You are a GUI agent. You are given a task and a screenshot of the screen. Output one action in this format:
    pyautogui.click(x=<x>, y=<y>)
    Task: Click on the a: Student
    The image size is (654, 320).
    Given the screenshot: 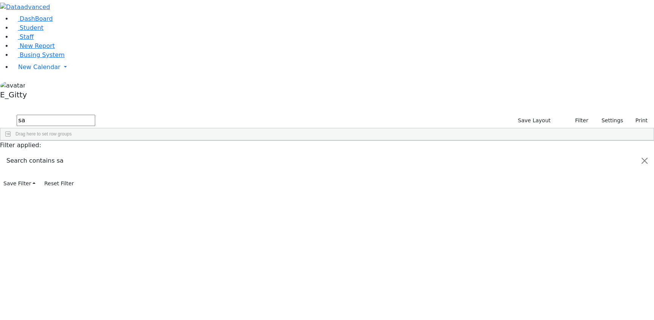 What is the action you would take?
    pyautogui.click(x=28, y=28)
    